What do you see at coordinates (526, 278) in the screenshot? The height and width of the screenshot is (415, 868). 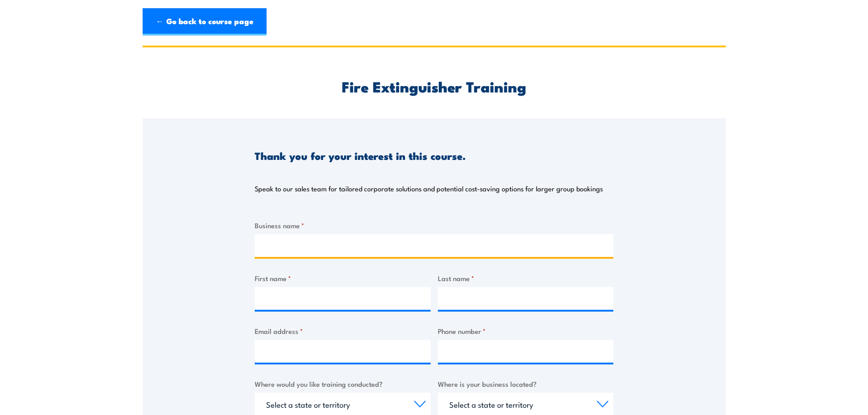 I see `label: Last name` at bounding box center [526, 278].